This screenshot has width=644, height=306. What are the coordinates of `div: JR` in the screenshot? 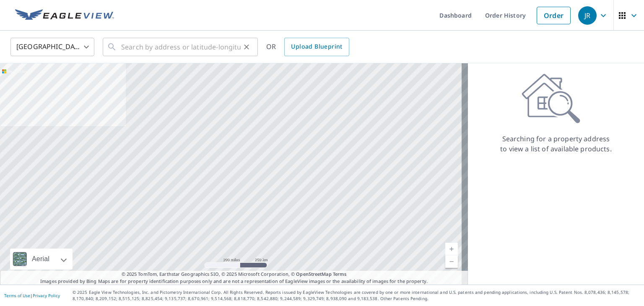 It's located at (587, 16).